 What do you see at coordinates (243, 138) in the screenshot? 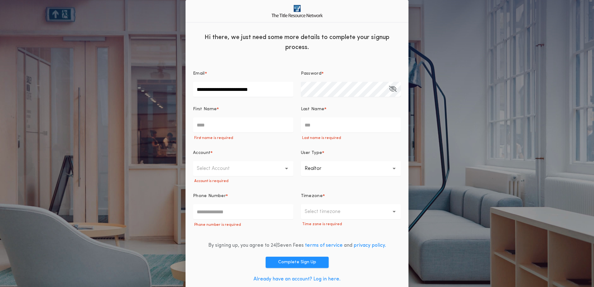
I see `p: First name is required` at bounding box center [243, 138].